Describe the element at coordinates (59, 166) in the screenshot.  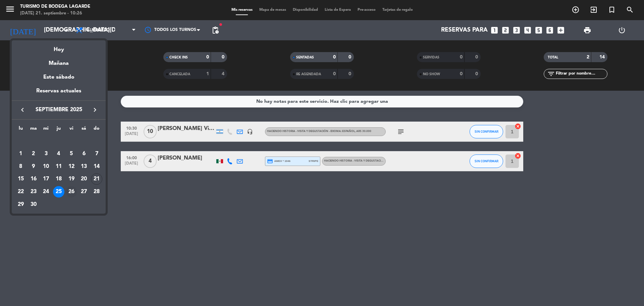
I see `td: 11 de septiembre de 2025` at that location.